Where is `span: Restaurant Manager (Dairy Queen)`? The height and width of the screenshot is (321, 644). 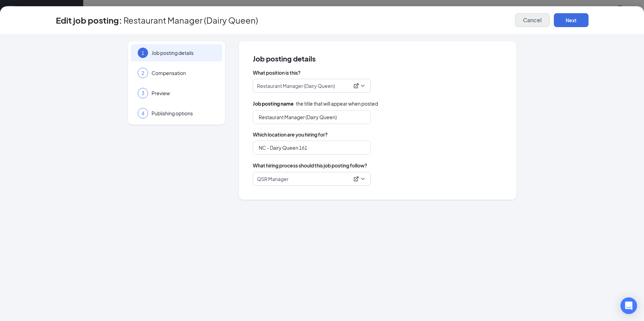
span: Restaurant Manager (Dairy Queen) is located at coordinates (190, 20).